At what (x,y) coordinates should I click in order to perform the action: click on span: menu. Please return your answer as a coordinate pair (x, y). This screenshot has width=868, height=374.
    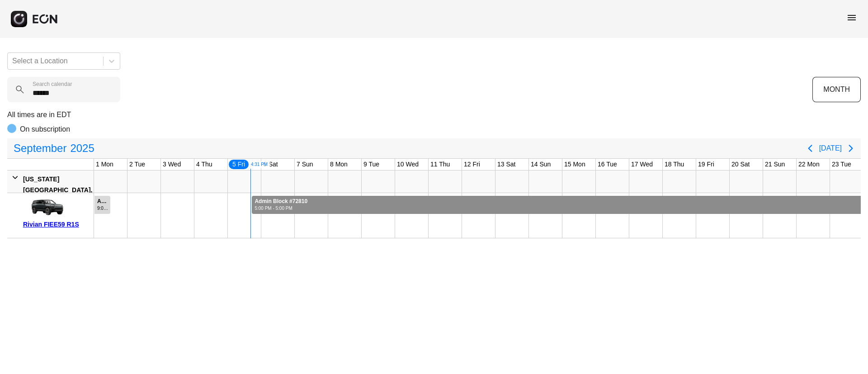
    Looking at the image, I should click on (852, 18).